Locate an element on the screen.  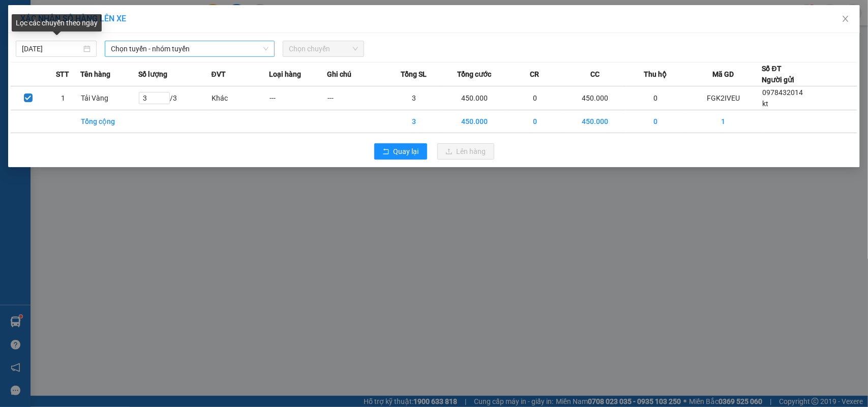
td: Tải Vàng is located at coordinates (109, 98).